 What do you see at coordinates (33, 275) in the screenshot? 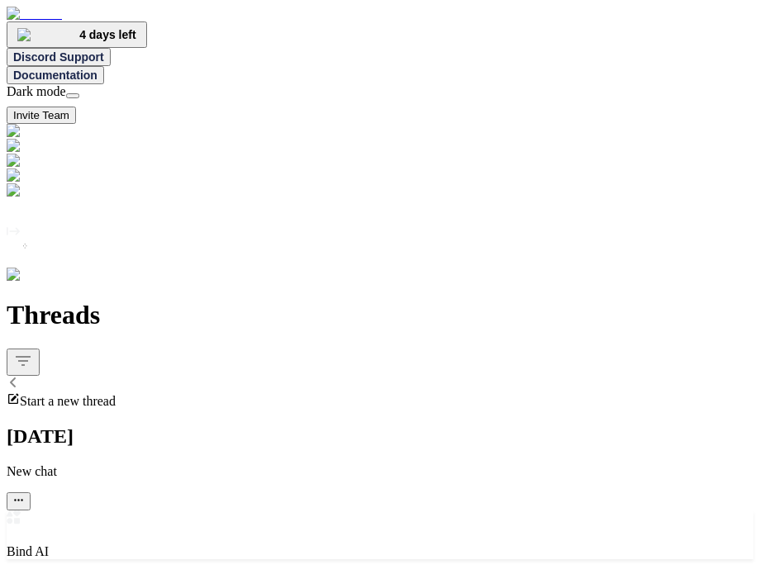
I see `img: settings` at bounding box center [33, 275].